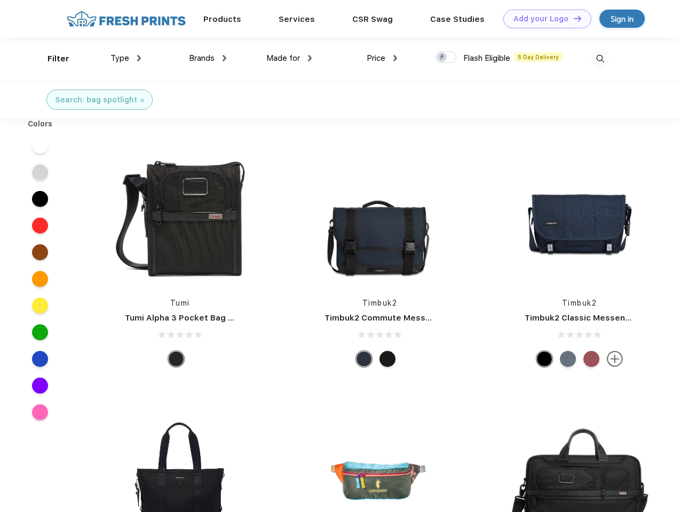  Describe the element at coordinates (621, 19) in the screenshot. I see `a: Sign in` at that location.